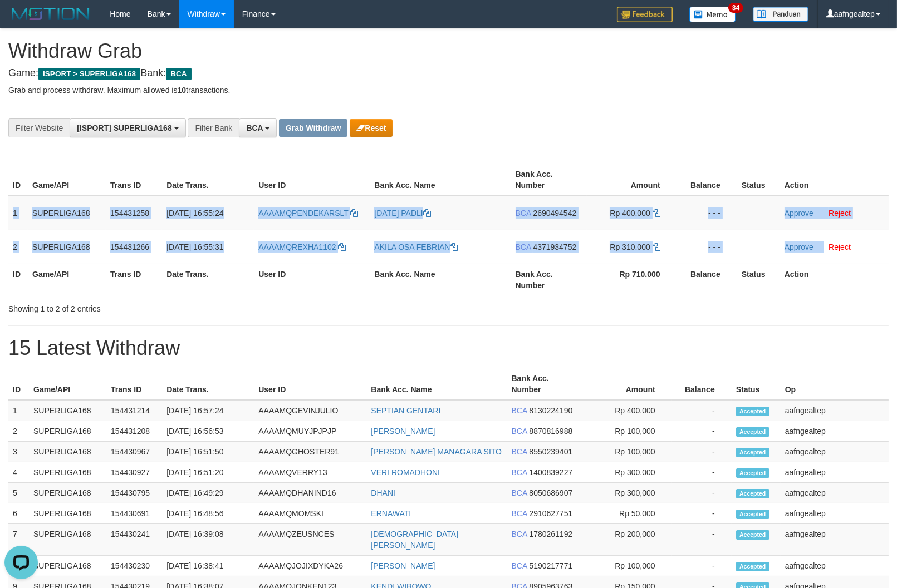 The height and width of the screenshot is (588, 897). I want to click on td: Rp 50,000, so click(627, 514).